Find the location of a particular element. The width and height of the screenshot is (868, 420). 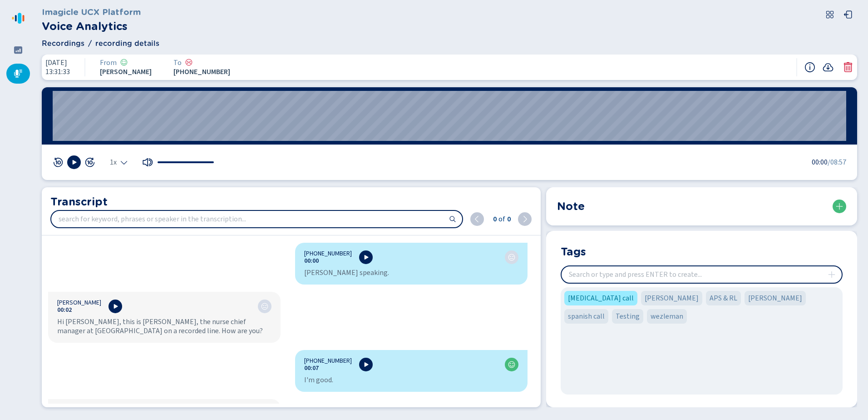

svg: volume-up-fill is located at coordinates (148, 162).